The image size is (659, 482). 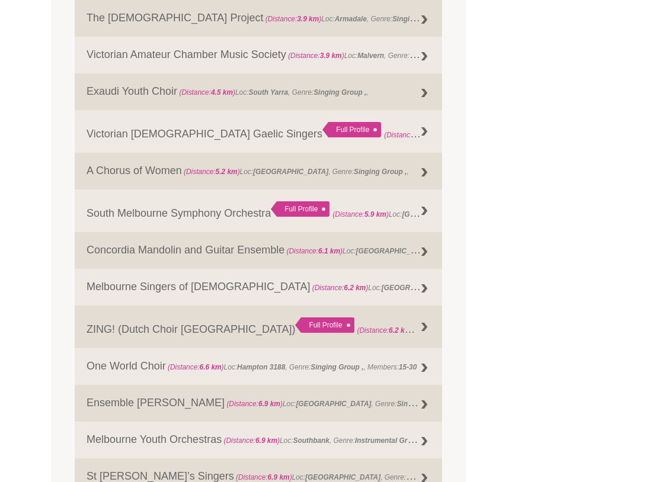 What do you see at coordinates (258, 367) in the screenshot?
I see `a: One World Choir (Distance:6.6 km)Loc:Hampton 3188, Genre:Singing Group ,, Members:15-30` at bounding box center [258, 367].